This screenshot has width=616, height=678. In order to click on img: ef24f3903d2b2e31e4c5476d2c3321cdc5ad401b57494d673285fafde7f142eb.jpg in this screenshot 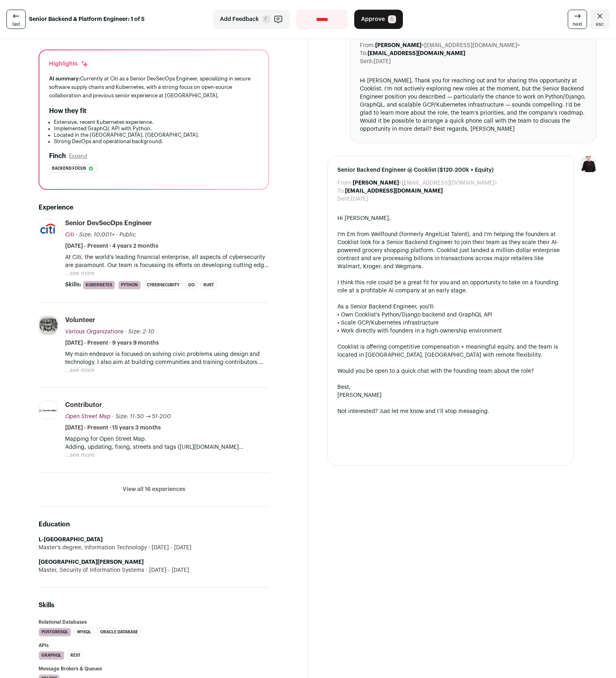, I will do `click(48, 325)`.